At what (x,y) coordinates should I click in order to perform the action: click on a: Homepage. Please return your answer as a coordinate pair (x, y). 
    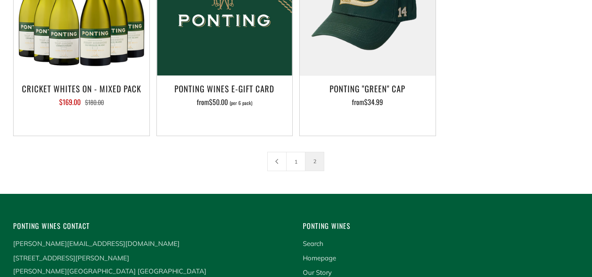
    Looking at the image, I should click on (319, 258).